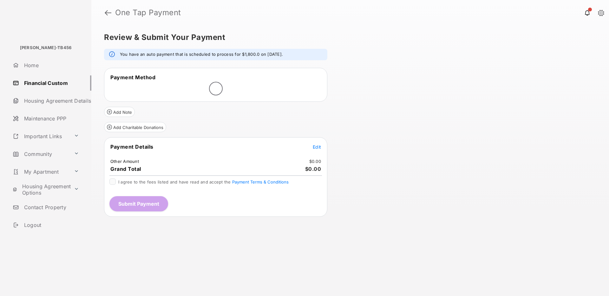  I want to click on span: Edit, so click(317, 147).